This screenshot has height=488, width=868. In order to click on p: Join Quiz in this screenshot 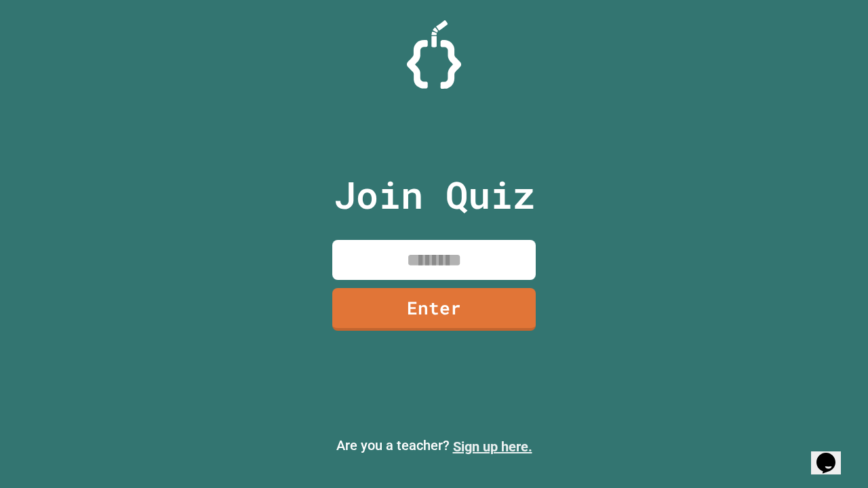, I will do `click(434, 195)`.